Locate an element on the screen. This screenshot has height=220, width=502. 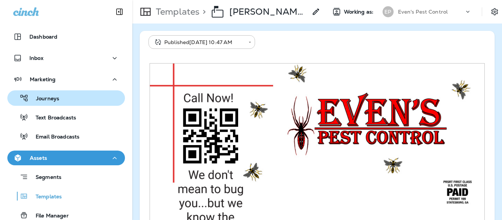
button: Assets is located at coordinates (66, 158).